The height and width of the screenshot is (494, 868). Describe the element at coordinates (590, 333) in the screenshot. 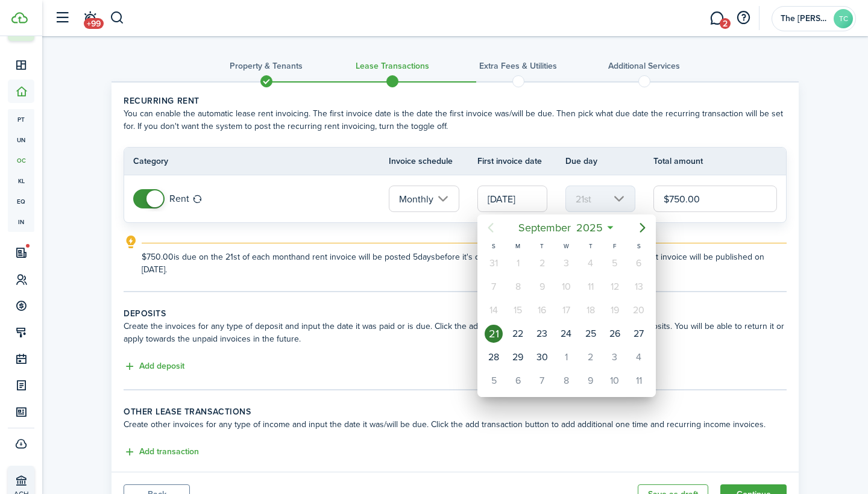

I see `div: Thursday, September 25, 2025` at that location.